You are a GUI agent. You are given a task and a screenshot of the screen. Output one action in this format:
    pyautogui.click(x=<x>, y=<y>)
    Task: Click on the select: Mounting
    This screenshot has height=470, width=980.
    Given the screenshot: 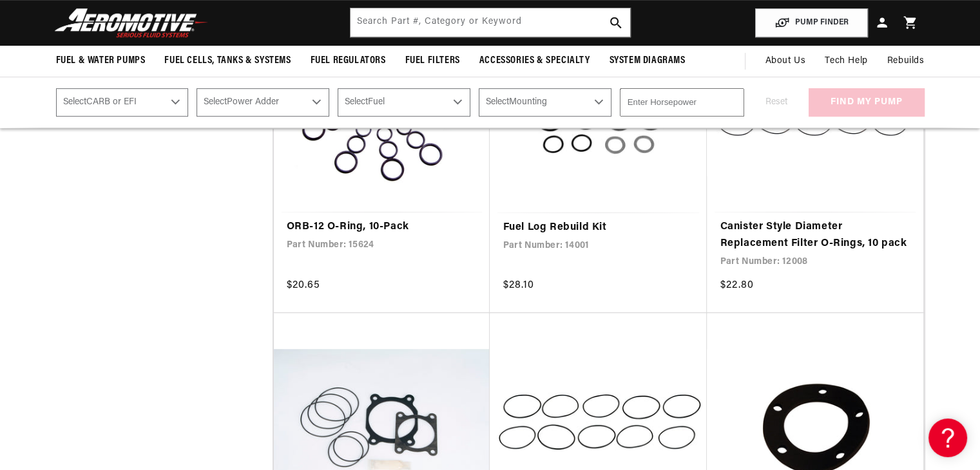 What is the action you would take?
    pyautogui.click(x=545, y=102)
    